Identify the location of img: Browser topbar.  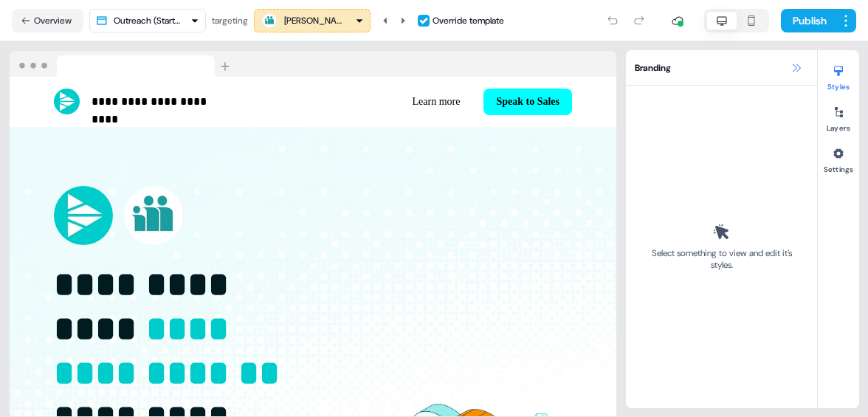
(123, 64).